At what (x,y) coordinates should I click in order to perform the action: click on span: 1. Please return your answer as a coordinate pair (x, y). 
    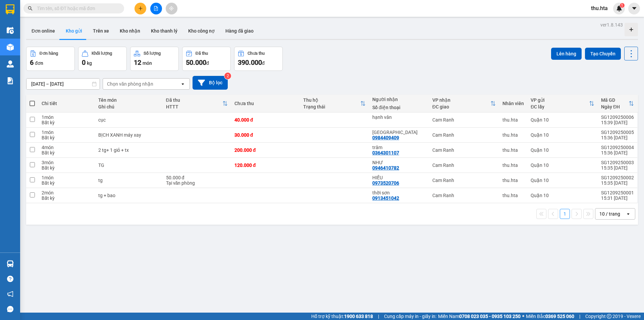
    Looking at the image, I should click on (622, 5).